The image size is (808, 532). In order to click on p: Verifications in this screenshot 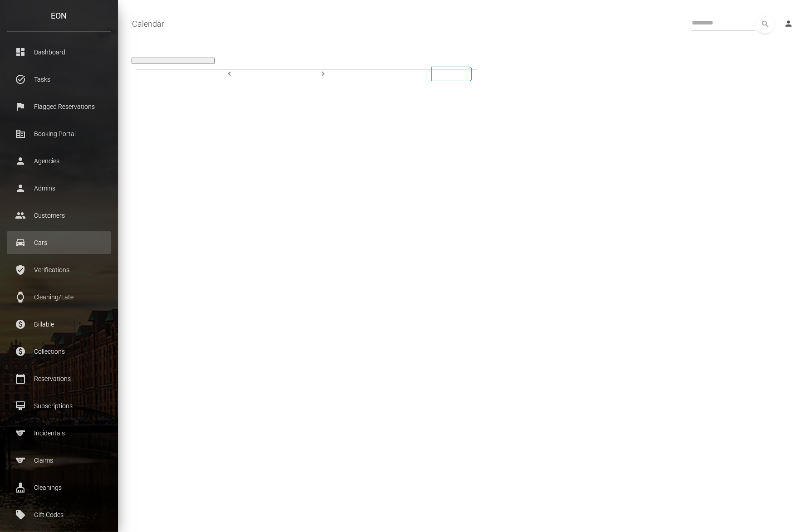, I will do `click(59, 270)`.